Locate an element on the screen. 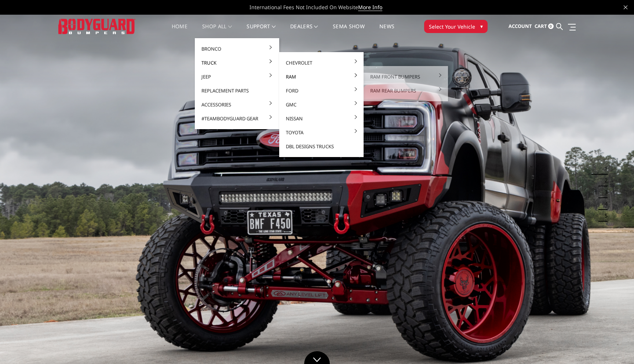 The image size is (634, 364). a: Ford is located at coordinates (321, 90).